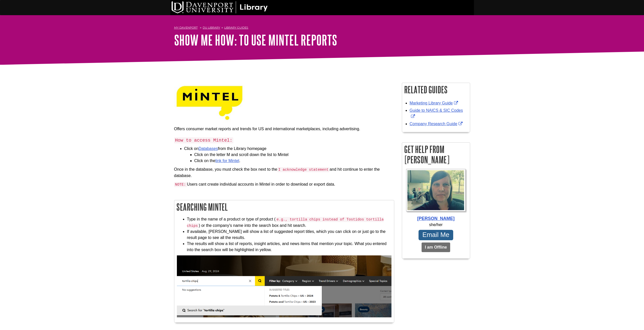  I want to click on li: Click on the ., so click(294, 161).